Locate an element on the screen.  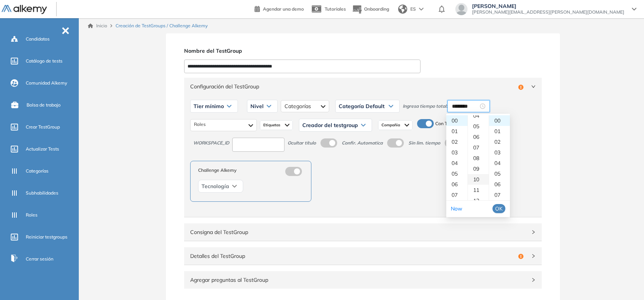
span: Crear TestGroup is located at coordinates (43, 127).